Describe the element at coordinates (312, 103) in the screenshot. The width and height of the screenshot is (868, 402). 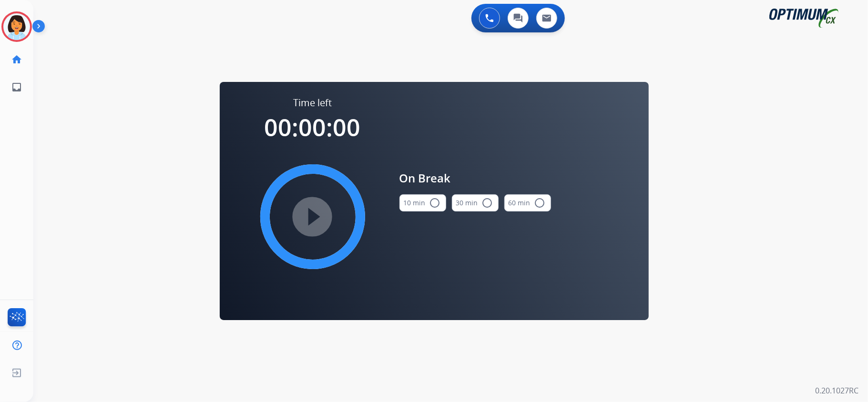
I see `span: Time left` at that location.